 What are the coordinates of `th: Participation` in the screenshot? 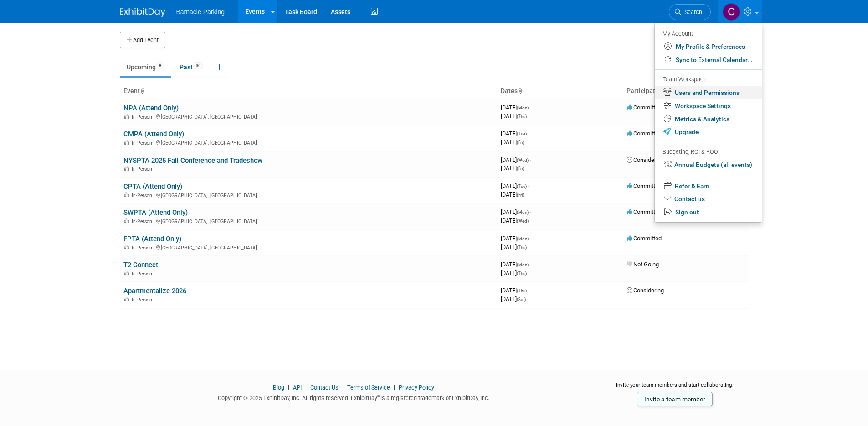 It's located at (686, 91).